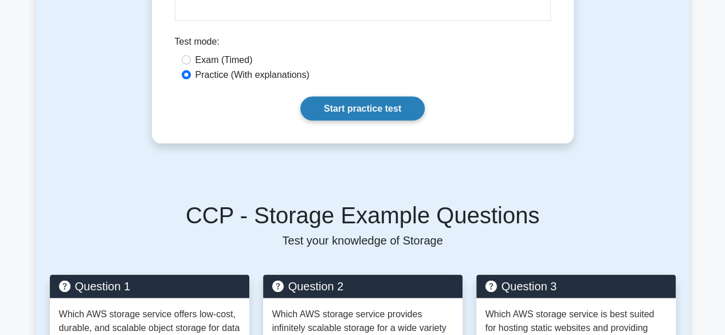  I want to click on h5: Question 2, so click(363, 287).